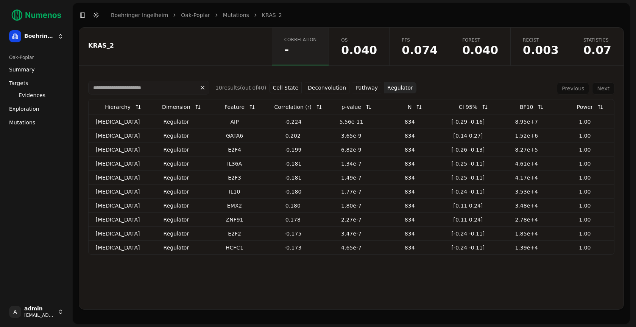  What do you see at coordinates (195, 15) in the screenshot?
I see `a: Oak-Poplar` at bounding box center [195, 15].